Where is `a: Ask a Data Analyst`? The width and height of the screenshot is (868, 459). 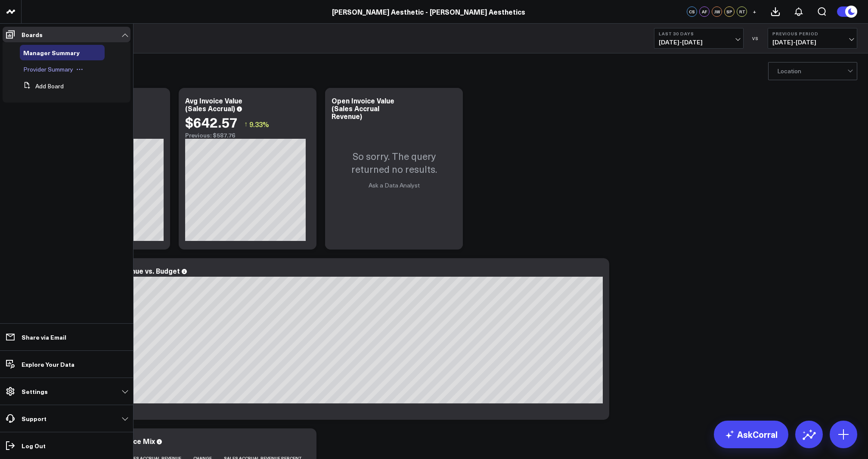
a: Ask a Data Analyst is located at coordinates (394, 185).